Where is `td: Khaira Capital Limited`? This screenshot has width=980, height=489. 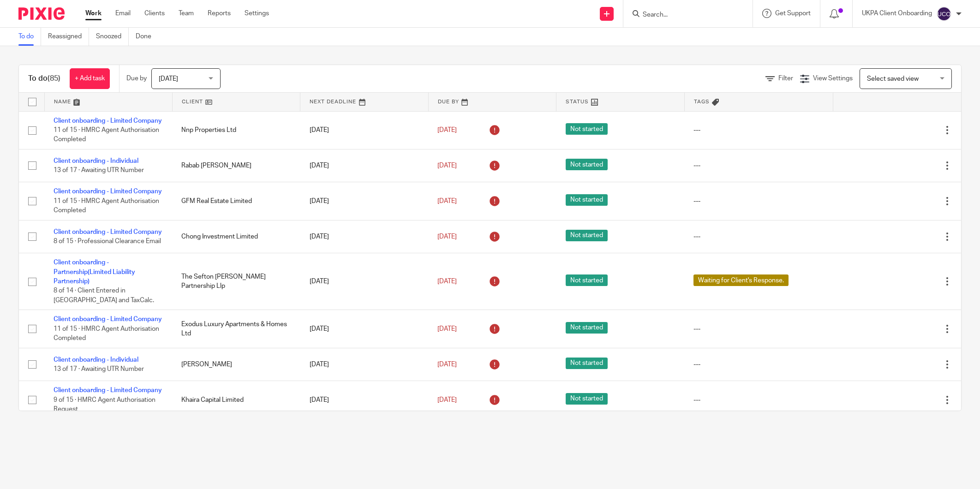 td: Khaira Capital Limited is located at coordinates (236, 400).